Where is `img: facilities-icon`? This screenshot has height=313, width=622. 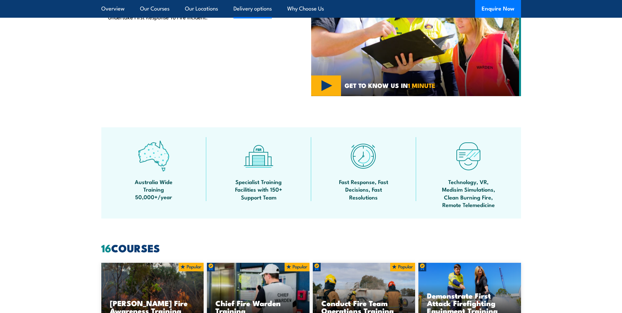 img: facilities-icon is located at coordinates (258, 156).